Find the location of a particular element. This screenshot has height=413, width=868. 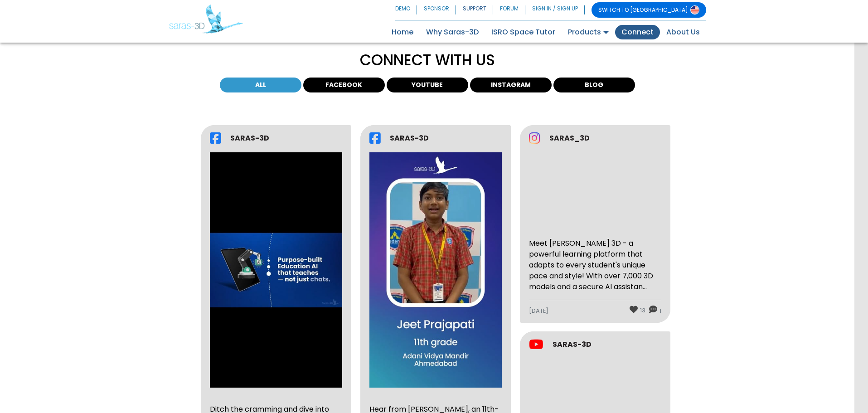

small: 13 is located at coordinates (643, 310).